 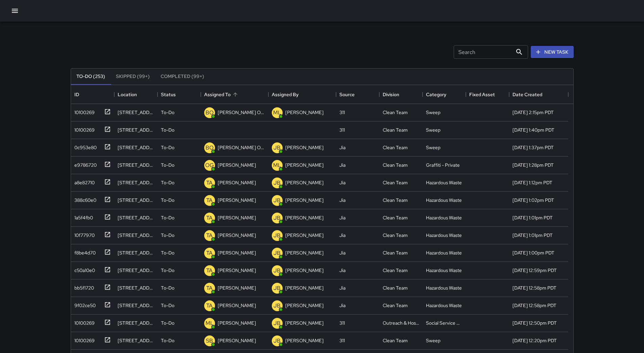 What do you see at coordinates (552, 52) in the screenshot?
I see `button: New Task` at bounding box center [552, 52].